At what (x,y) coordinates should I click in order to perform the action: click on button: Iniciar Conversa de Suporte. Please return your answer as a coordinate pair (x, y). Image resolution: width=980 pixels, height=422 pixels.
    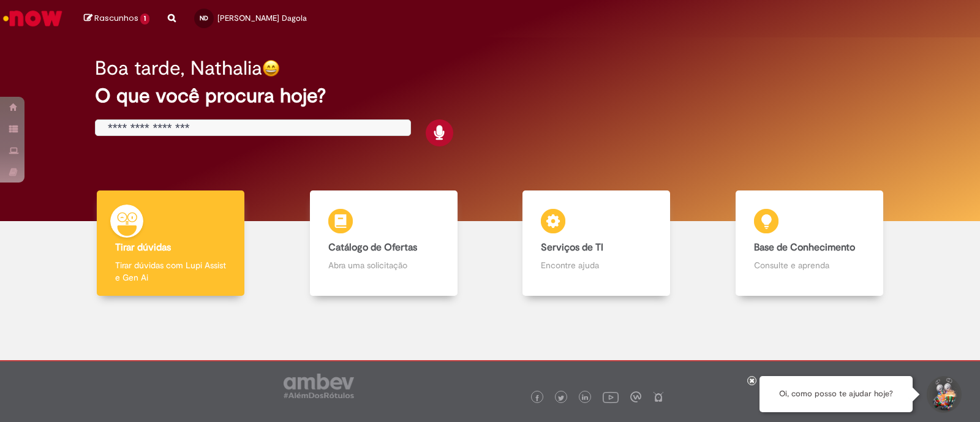
    Looking at the image, I should click on (943, 394).